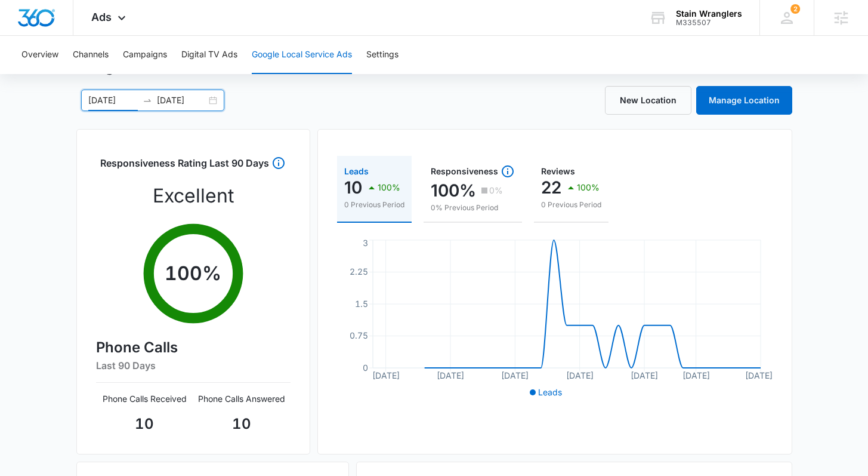 Image resolution: width=868 pixels, height=476 pixels. I want to click on a: New Location, so click(648, 100).